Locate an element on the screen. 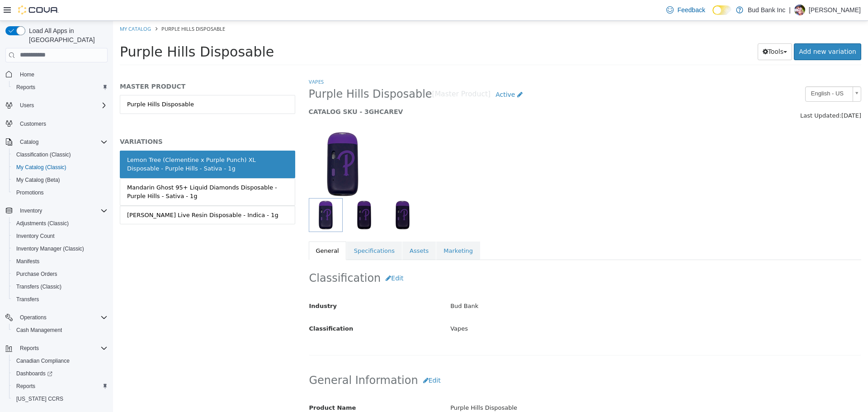 This screenshot has width=868, height=412. button: Manifests is located at coordinates (60, 262).